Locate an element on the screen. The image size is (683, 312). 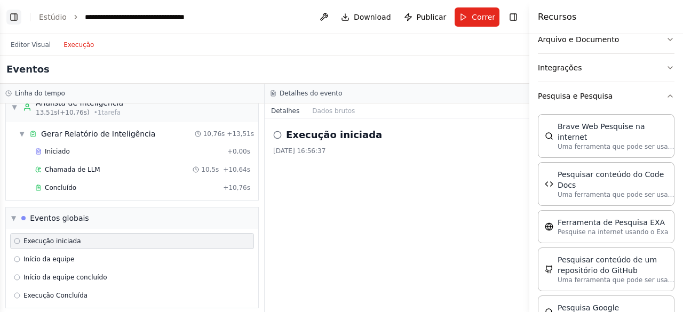
button: Hide right sidebar is located at coordinates (514, 17).